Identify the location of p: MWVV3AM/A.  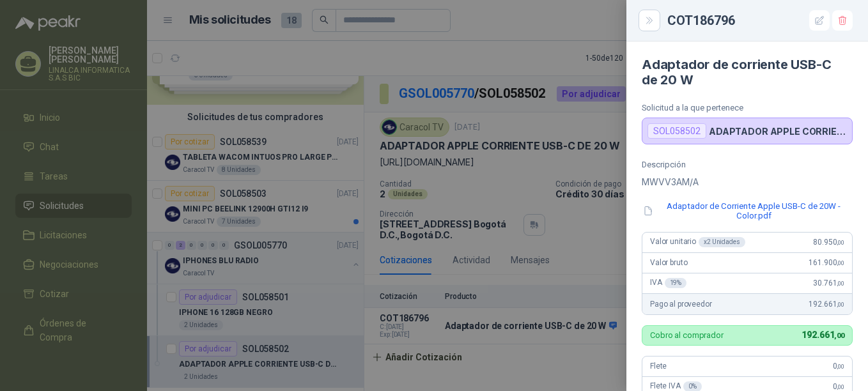
(747, 182).